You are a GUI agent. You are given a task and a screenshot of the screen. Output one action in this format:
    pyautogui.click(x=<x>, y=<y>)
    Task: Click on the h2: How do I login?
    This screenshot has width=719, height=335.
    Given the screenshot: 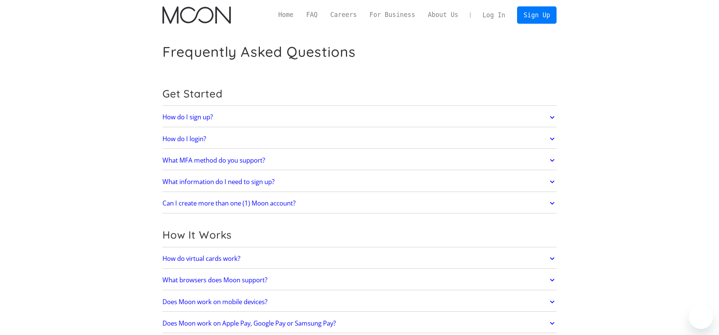 What is the action you would take?
    pyautogui.click(x=184, y=139)
    